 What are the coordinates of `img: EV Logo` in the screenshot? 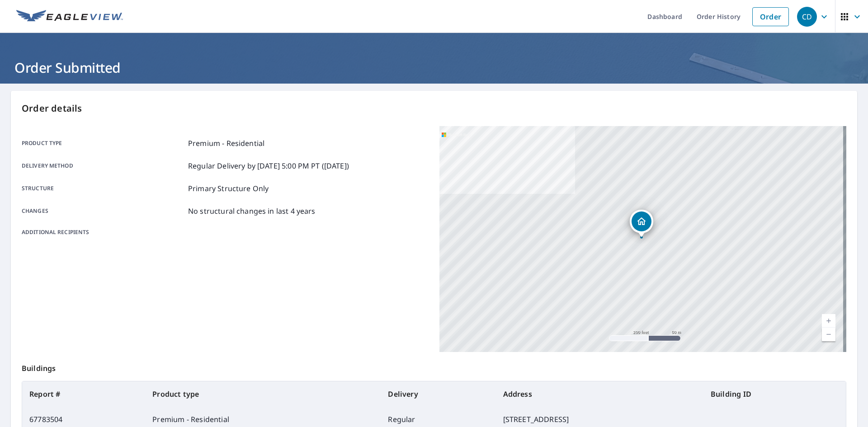 It's located at (70, 17).